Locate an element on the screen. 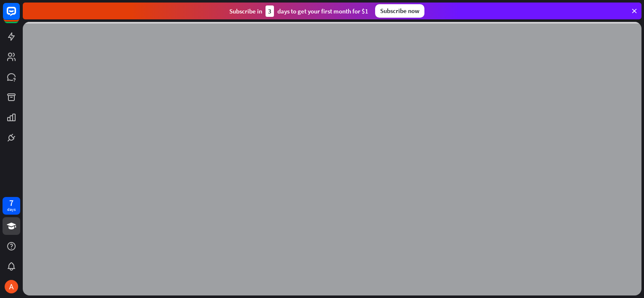 The height and width of the screenshot is (298, 644). div: 3 is located at coordinates (270, 11).